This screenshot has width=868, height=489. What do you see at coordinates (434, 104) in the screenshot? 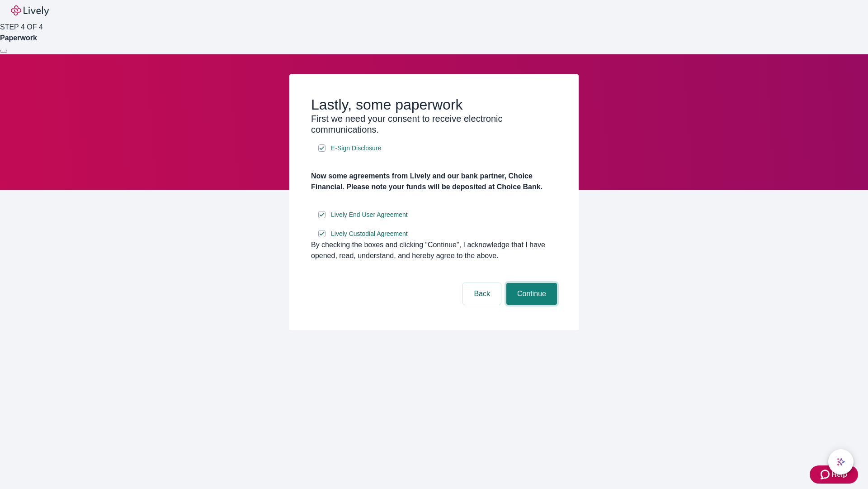
I see `h2: Lastly, some paperwork` at bounding box center [434, 104].